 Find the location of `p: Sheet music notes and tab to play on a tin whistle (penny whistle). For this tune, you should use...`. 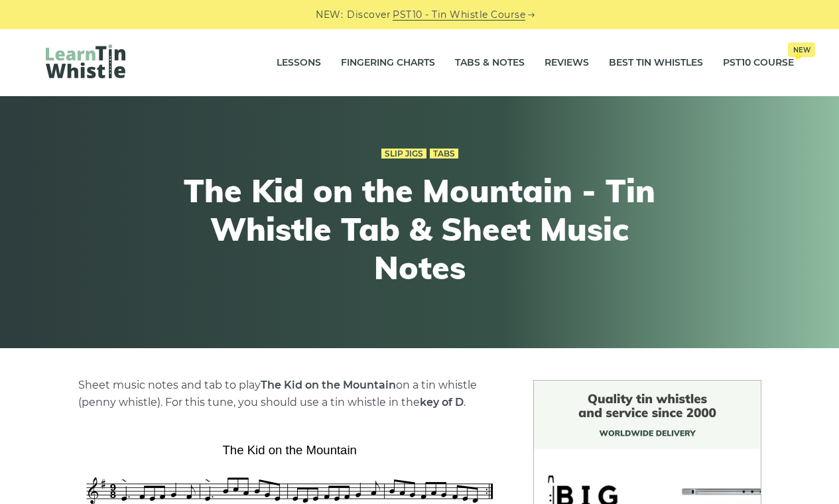

p: Sheet music notes and tab to play on a tin whistle (penny whistle). For this tune, you should use... is located at coordinates (290, 394).